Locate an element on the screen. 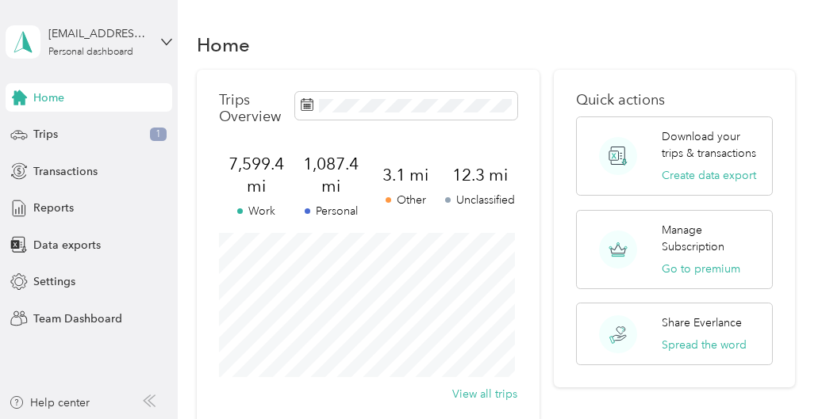 The width and height of the screenshot is (822, 419). span: Trips is located at coordinates (45, 134).